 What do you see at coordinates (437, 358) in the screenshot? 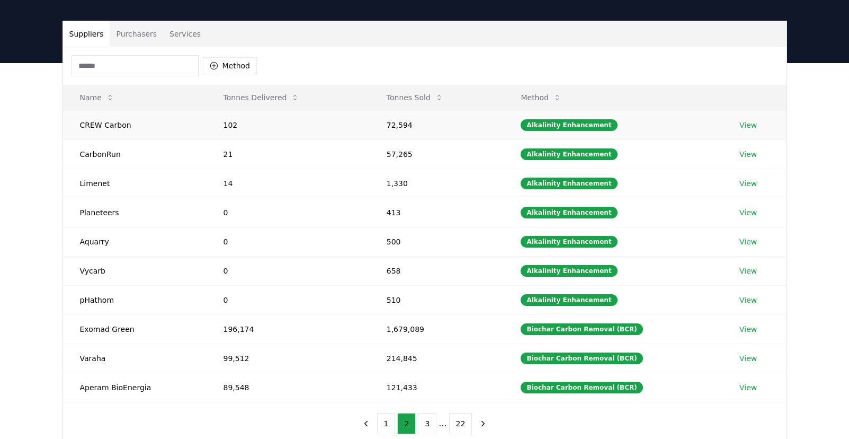
I see `td: 214,845` at bounding box center [437, 358].